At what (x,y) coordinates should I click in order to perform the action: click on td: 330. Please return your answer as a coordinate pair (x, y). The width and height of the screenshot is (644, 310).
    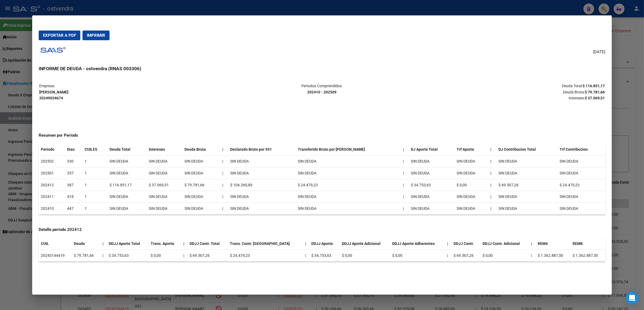
    Looking at the image, I should click on (74, 162).